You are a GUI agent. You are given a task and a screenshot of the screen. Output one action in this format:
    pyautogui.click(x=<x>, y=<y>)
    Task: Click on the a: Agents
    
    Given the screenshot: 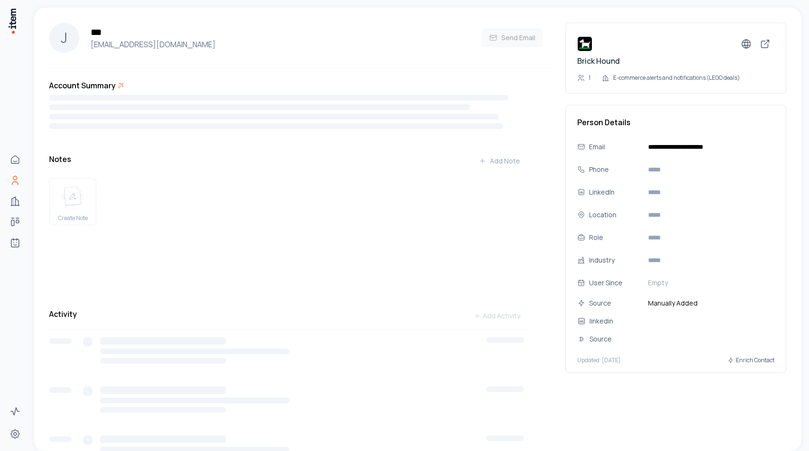 What is the action you would take?
    pyautogui.click(x=15, y=243)
    